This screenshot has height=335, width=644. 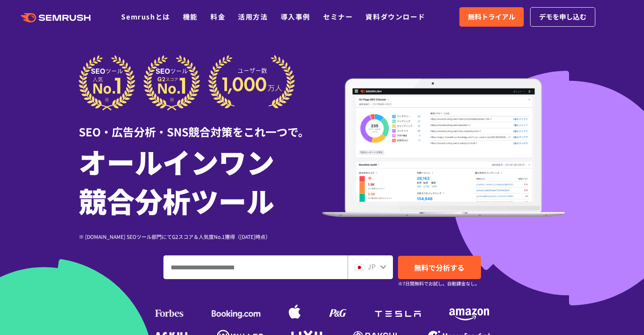 What do you see at coordinates (491, 17) in the screenshot?
I see `span: 無料トライアル` at bounding box center [491, 17].